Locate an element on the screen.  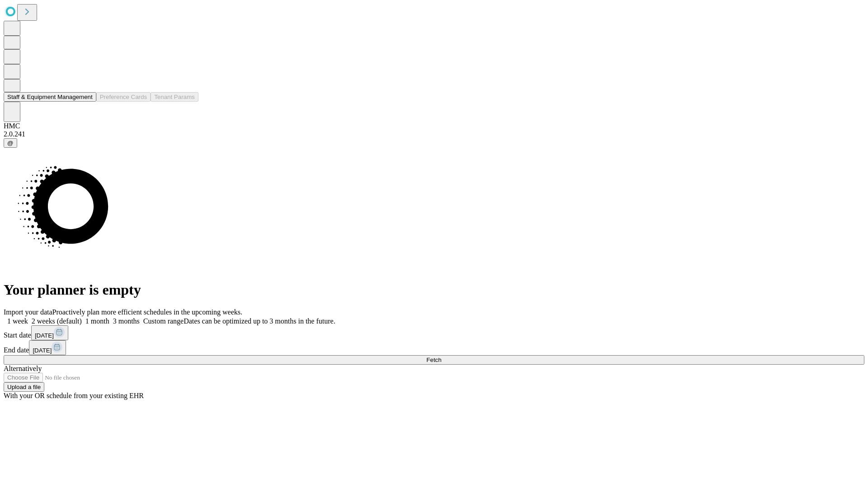
span: Import your data is located at coordinates (28, 312).